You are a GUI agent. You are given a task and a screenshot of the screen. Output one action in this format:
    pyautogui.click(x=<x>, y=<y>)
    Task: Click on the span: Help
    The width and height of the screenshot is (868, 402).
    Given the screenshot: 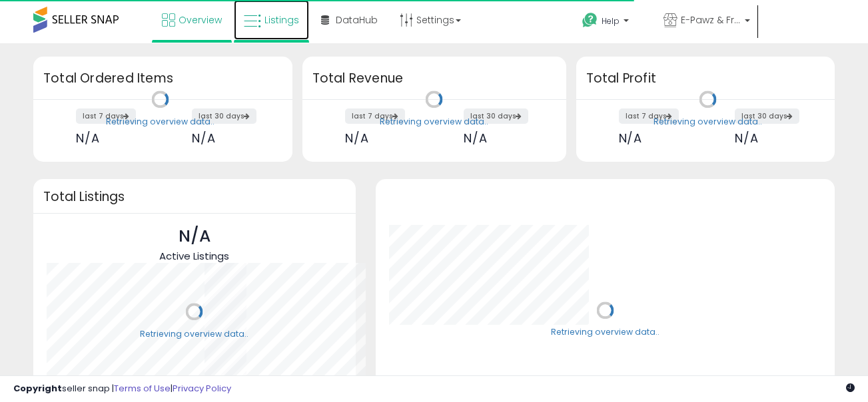 What is the action you would take?
    pyautogui.click(x=611, y=20)
    